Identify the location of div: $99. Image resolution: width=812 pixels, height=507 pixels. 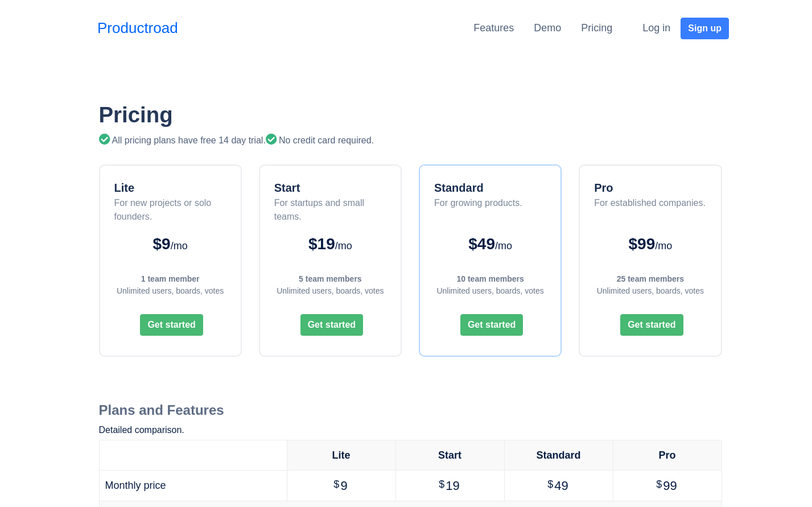
(650, 244).